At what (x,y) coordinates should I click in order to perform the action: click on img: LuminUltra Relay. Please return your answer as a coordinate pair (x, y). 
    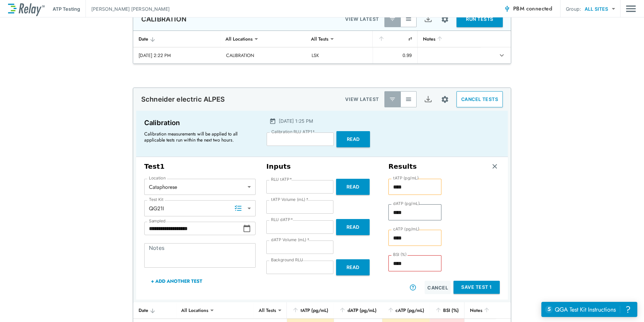
    Looking at the image, I should click on (26, 9).